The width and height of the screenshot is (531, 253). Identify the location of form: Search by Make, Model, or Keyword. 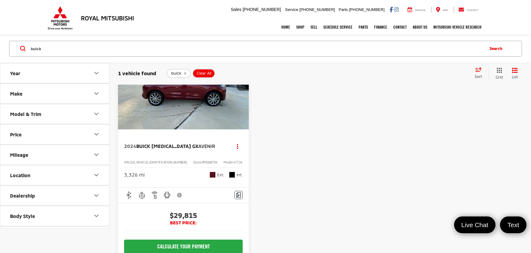
(257, 49).